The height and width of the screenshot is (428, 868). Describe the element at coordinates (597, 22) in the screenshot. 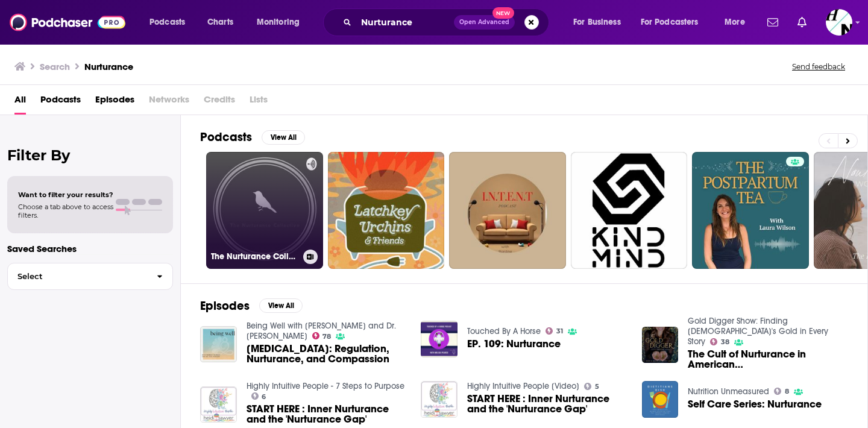

I see `span: For Business` at that location.